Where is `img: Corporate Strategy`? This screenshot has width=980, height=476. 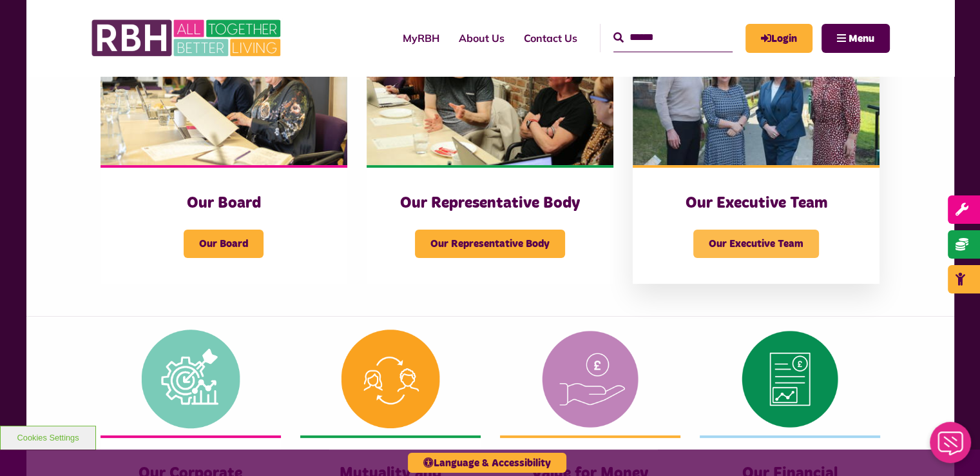
img: Corporate Strategy is located at coordinates (191, 379).